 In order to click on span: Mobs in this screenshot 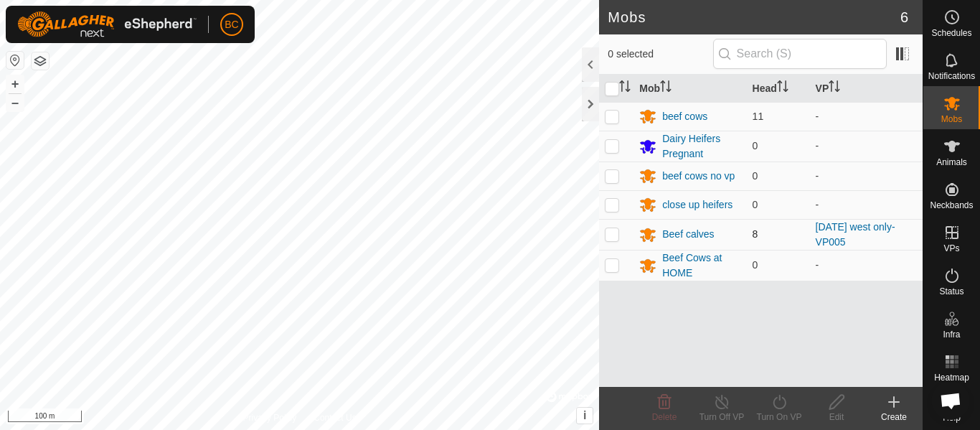, I will do `click(951, 119)`.